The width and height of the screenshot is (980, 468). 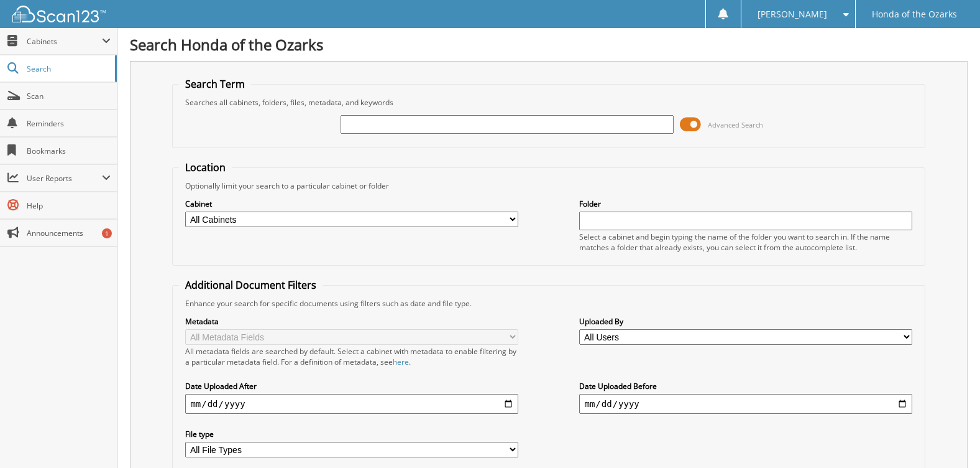 I want to click on span: Honda of the Ozarks, so click(x=914, y=14).